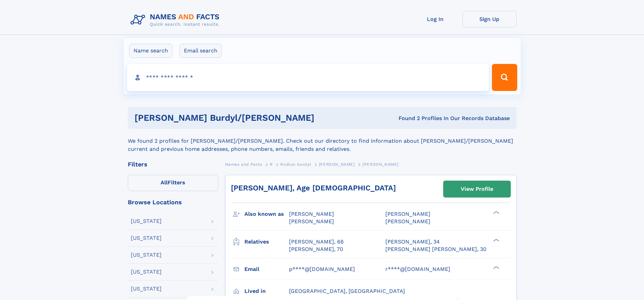  I want to click on span: All, so click(164, 182).